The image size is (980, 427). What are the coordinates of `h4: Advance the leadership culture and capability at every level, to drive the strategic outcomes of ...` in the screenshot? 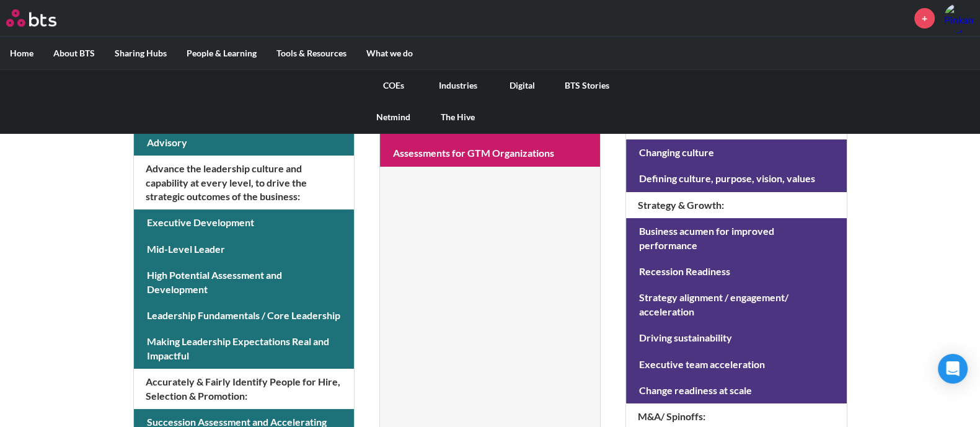 It's located at (244, 182).